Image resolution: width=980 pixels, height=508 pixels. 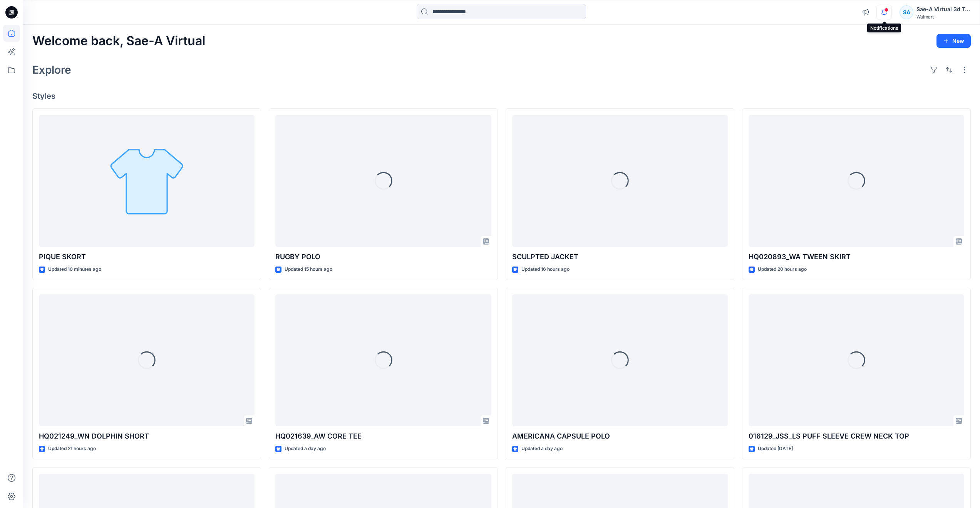 I want to click on a: PIQUE SKORT, so click(x=147, y=181).